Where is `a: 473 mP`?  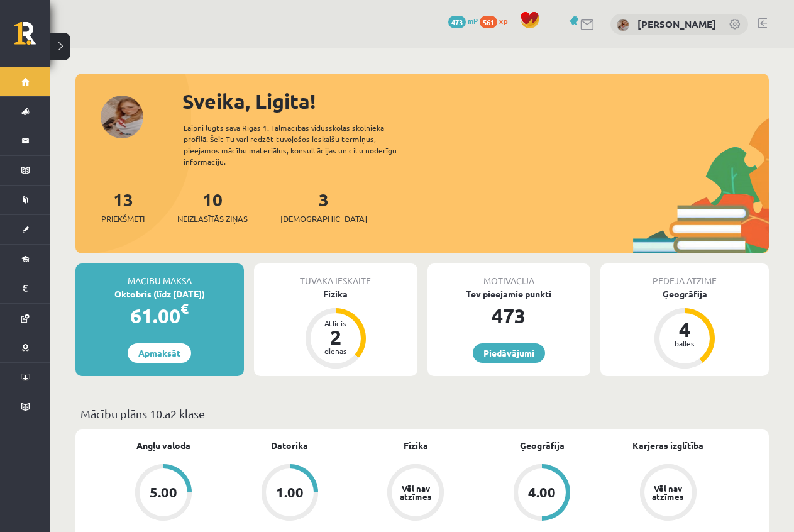 a: 473 mP is located at coordinates (463, 21).